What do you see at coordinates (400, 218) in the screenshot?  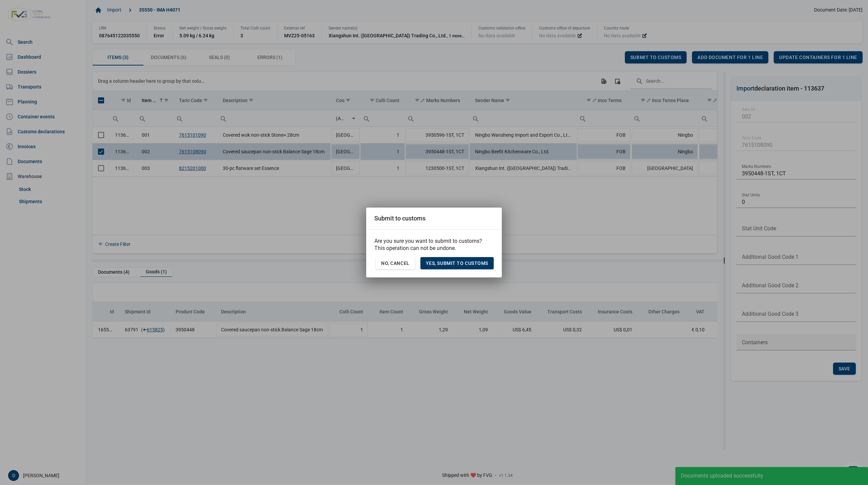 I see `div: Submit to customs` at bounding box center [400, 218].